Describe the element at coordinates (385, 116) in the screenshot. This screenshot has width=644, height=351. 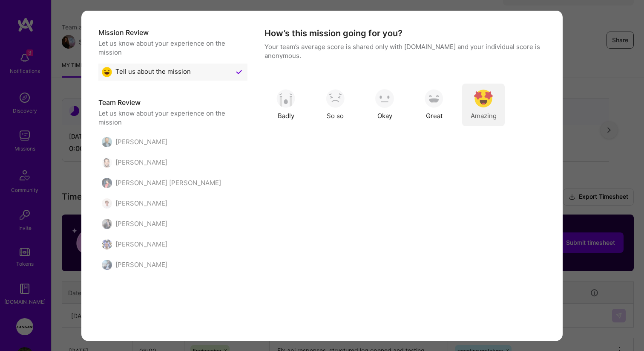
I see `span: Okay` at that location.